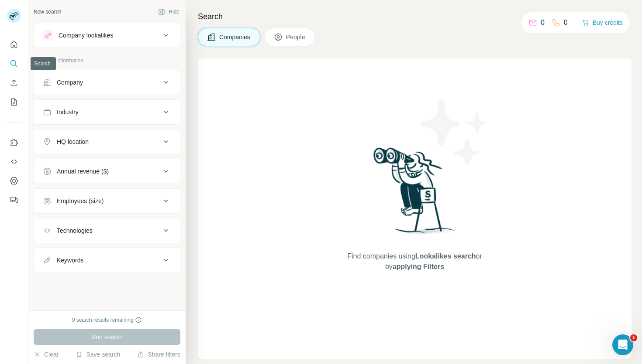  Describe the element at coordinates (159, 355) in the screenshot. I see `button: Share filters` at that location.